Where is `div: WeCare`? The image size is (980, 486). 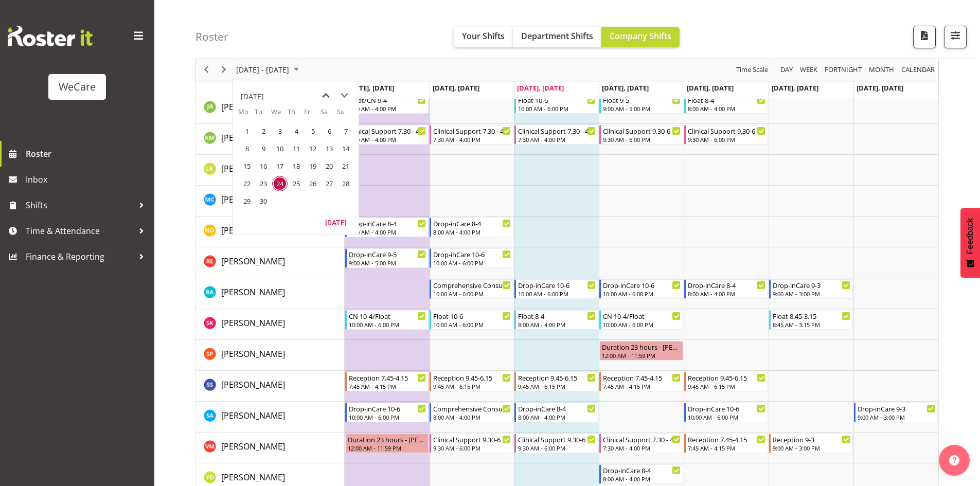
div: WeCare is located at coordinates (77, 87).